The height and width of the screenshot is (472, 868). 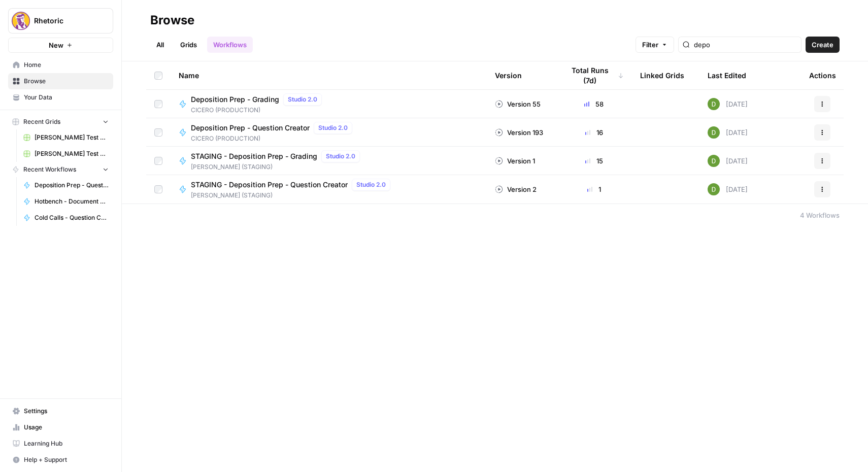 I want to click on div: Browse, so click(x=172, y=20).